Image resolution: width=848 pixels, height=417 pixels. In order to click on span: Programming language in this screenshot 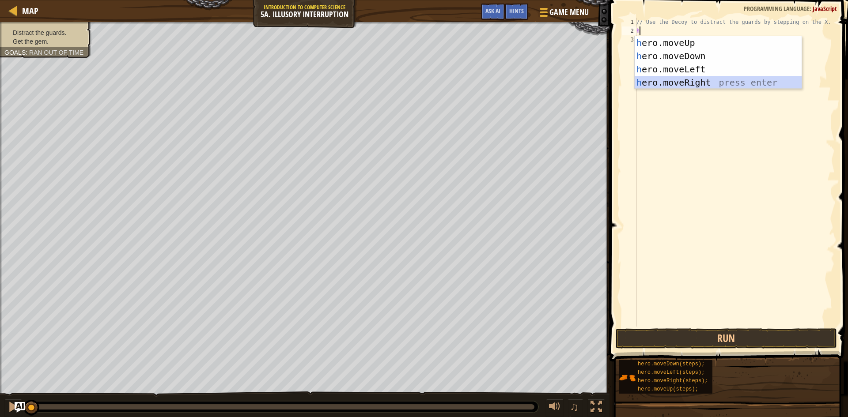, I will do `click(776, 8)`.